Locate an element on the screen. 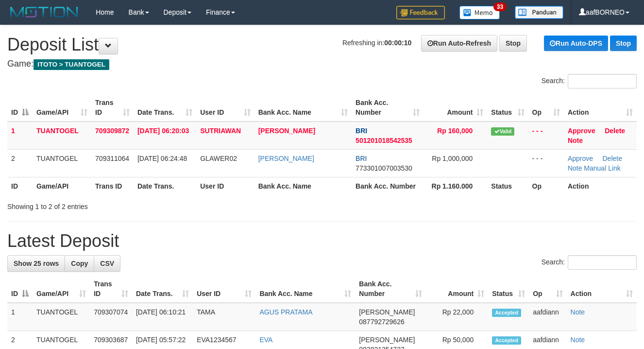 The height and width of the screenshot is (349, 644). span: Valid transaction is located at coordinates (503, 131).